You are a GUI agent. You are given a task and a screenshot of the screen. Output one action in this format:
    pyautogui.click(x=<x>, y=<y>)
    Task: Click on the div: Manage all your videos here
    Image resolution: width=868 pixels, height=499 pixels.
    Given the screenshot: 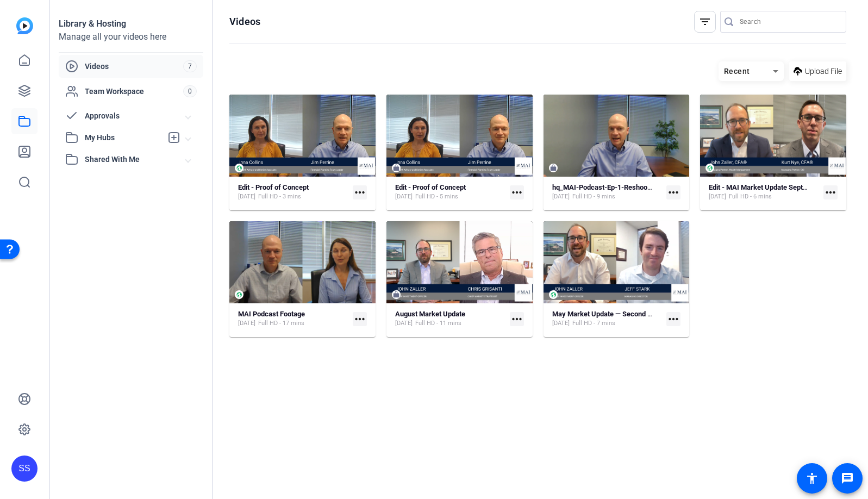 What is the action you would take?
    pyautogui.click(x=131, y=37)
    